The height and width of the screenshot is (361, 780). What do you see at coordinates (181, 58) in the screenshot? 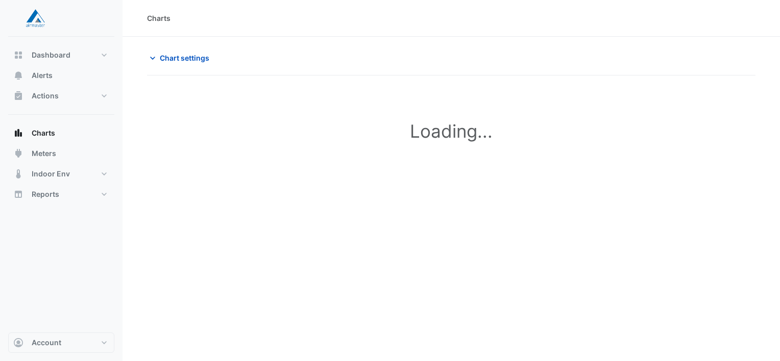
I see `button: Chart settings` at bounding box center [181, 58].